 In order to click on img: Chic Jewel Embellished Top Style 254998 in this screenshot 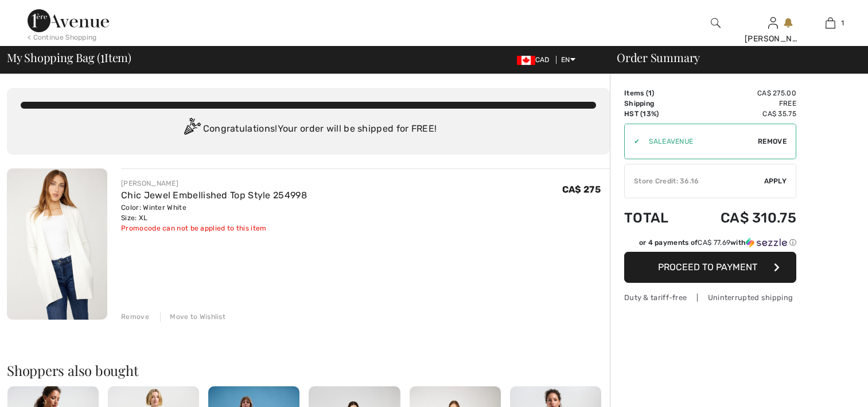, I will do `click(57, 243)`.